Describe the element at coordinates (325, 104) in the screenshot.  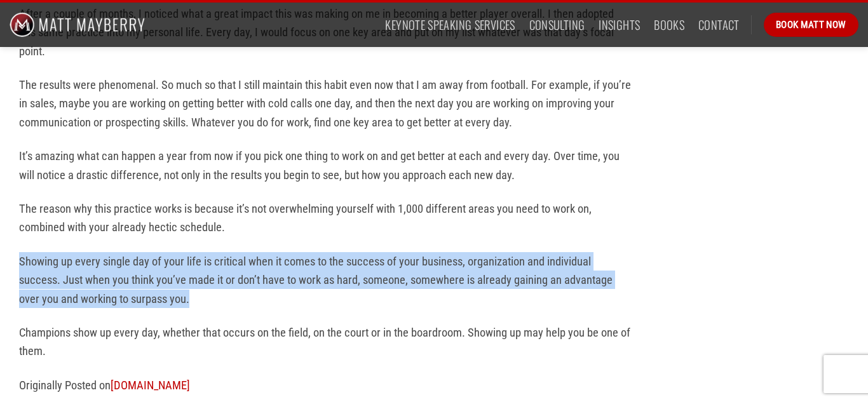
I see `p: The results were phenomenal. So much so that I still maintain this habit even now that I am away ...` at that location.